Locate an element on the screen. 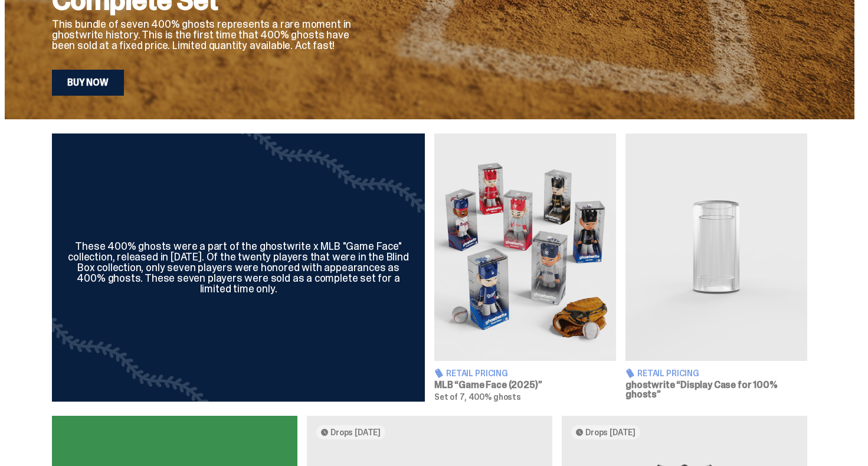  h3: ghostwrite “Display Case for 100% ghosts” is located at coordinates (717, 390).